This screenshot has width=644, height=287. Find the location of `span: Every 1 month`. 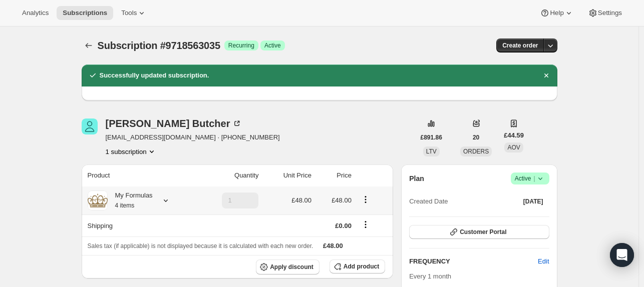

span: Every 1 month is located at coordinates (430, 276).